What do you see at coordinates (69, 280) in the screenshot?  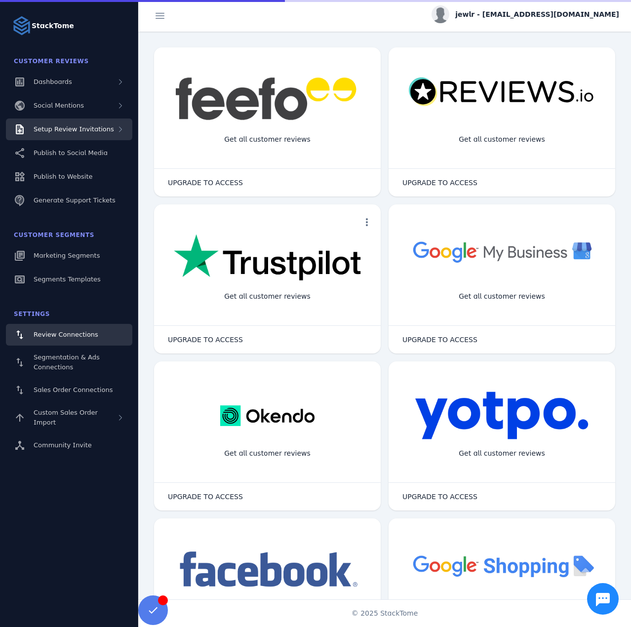 I see `a: Segments Templates` at bounding box center [69, 280].